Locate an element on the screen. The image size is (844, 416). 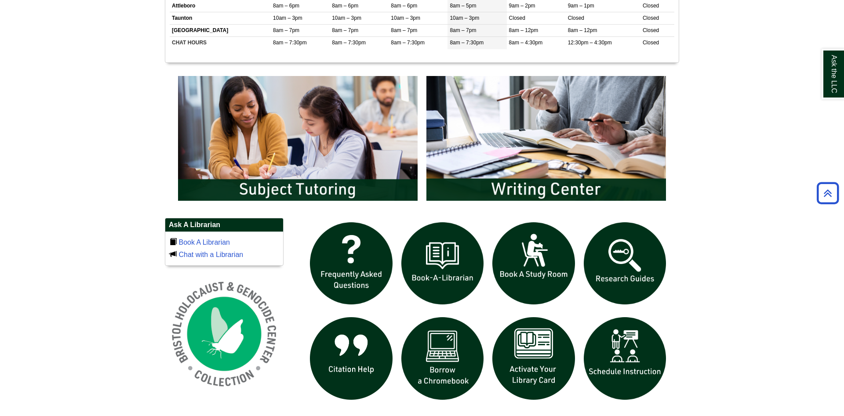
a: Chat with a Librarian is located at coordinates (211, 255).